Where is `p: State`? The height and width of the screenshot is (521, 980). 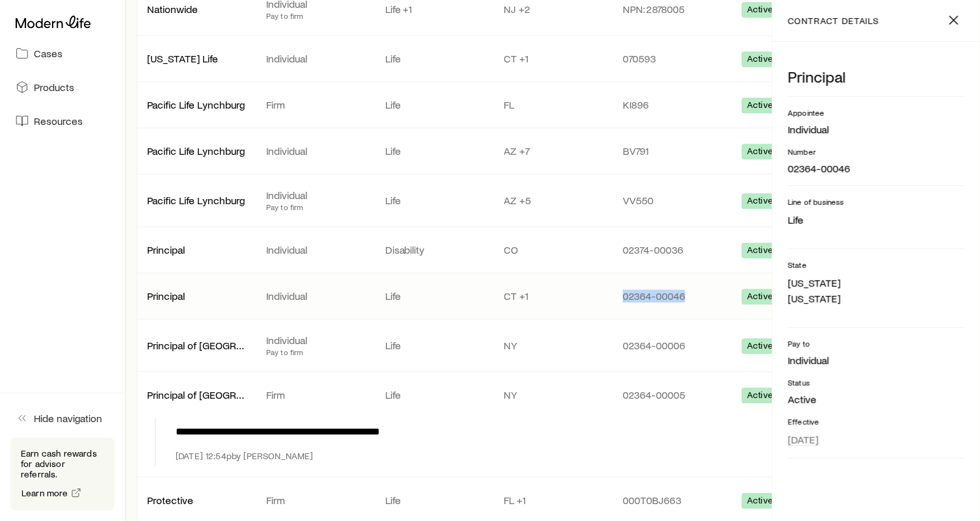
p: State is located at coordinates (876, 265).